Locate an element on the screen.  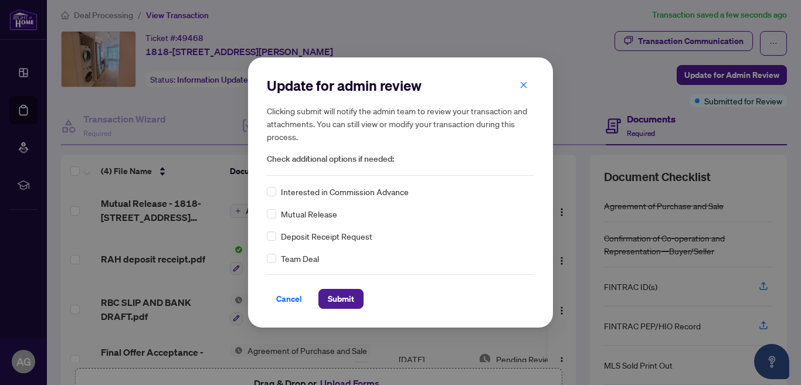
span: Team Deal is located at coordinates (300, 259).